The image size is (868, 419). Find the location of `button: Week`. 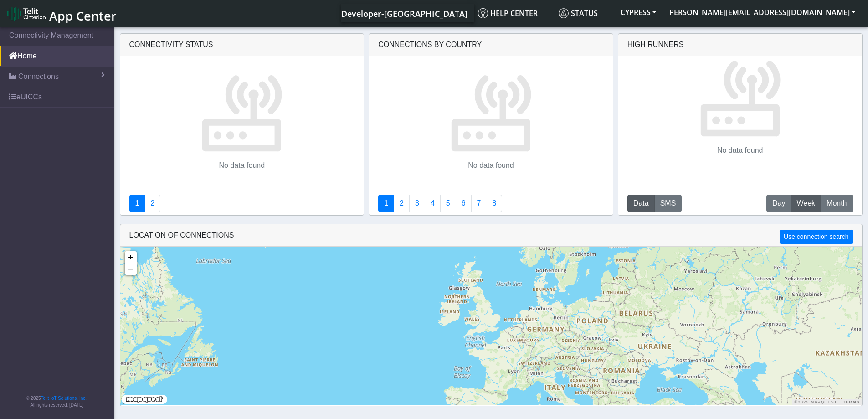

button: Week is located at coordinates (806, 203).